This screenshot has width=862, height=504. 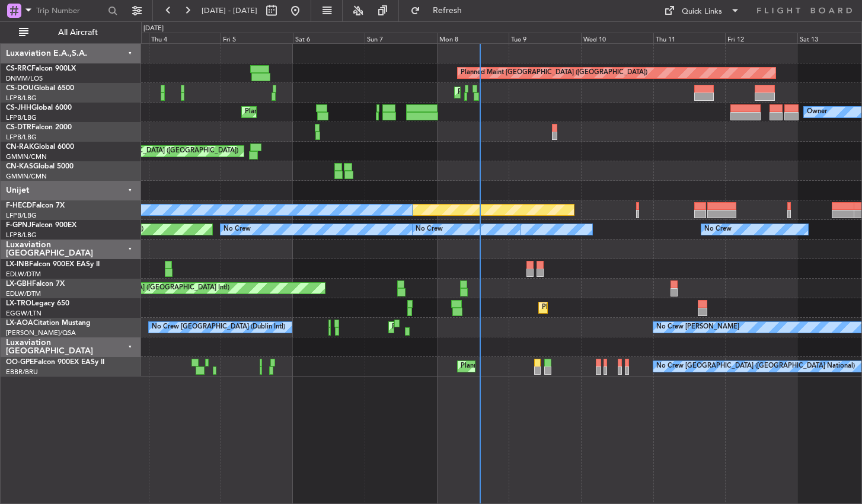 I want to click on button: Quick Links, so click(x=702, y=10).